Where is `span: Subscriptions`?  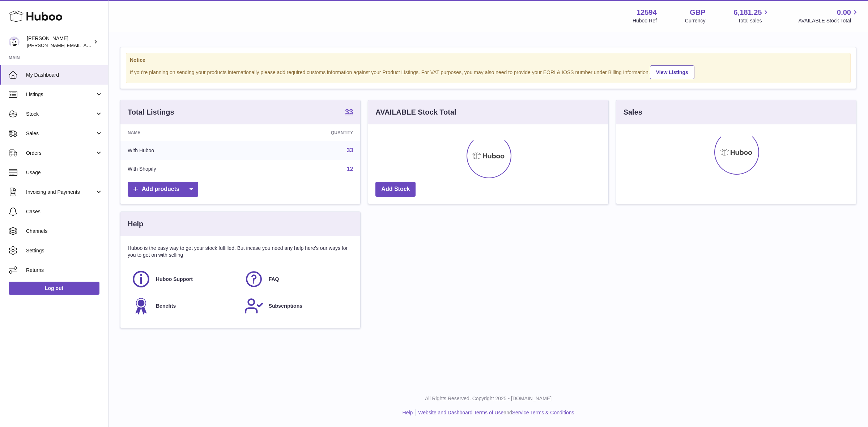 span: Subscriptions is located at coordinates (285, 306).